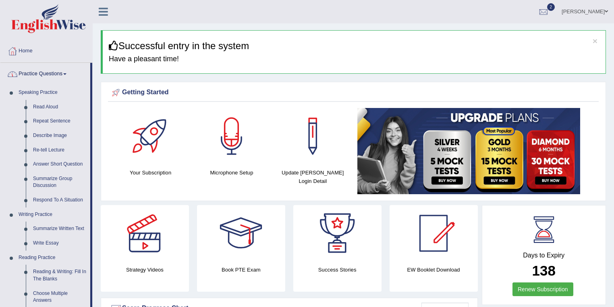  Describe the element at coordinates (337, 270) in the screenshot. I see `h4: Success Stories` at that location.